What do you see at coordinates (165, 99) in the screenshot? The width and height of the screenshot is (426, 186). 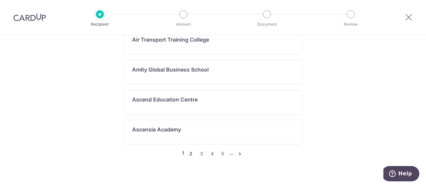 I see `p: Ascend Education Centre` at bounding box center [165, 99].